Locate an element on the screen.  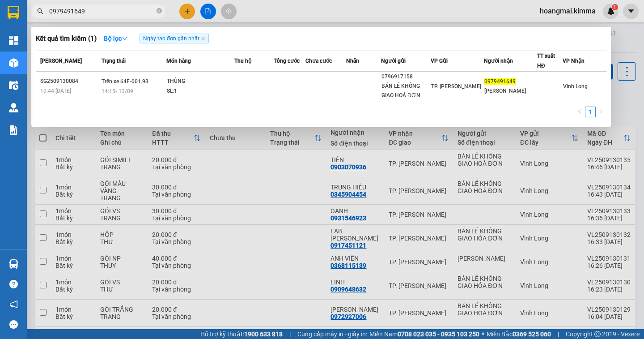
span: message is located at coordinates (13, 324).